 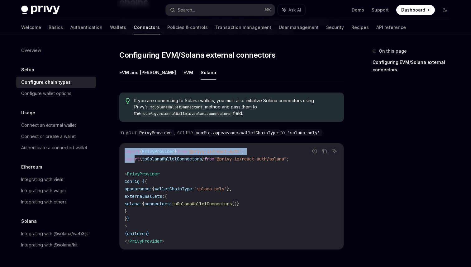 What do you see at coordinates (243, 27) in the screenshot?
I see `a: Transaction management` at bounding box center [243, 27].